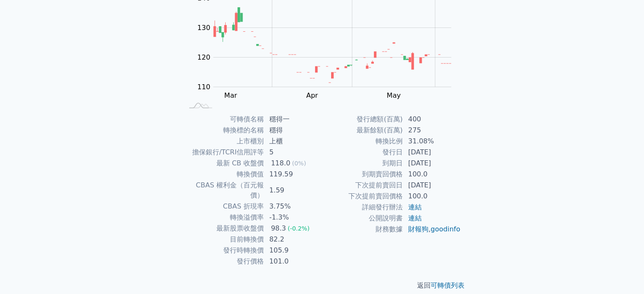  I want to click on td: 擔保銀行/TCRI信用評等, so click(224, 152).